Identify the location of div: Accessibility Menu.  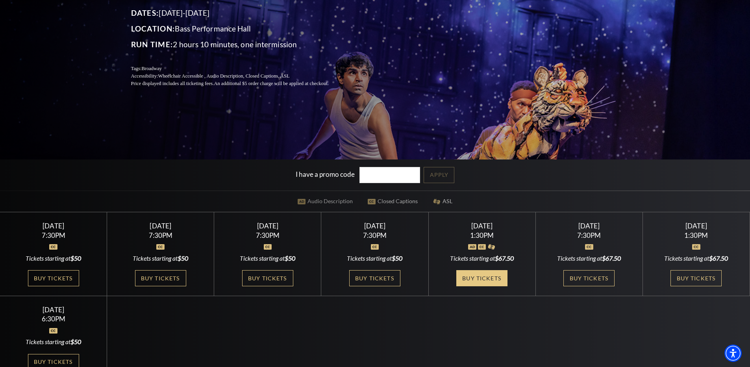
(733, 353).